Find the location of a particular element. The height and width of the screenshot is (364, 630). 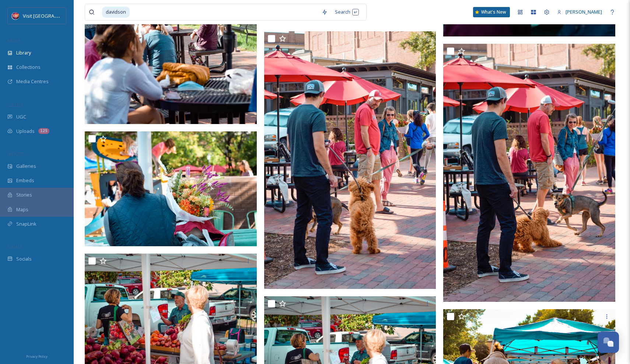

span: Embeds is located at coordinates (25, 180).